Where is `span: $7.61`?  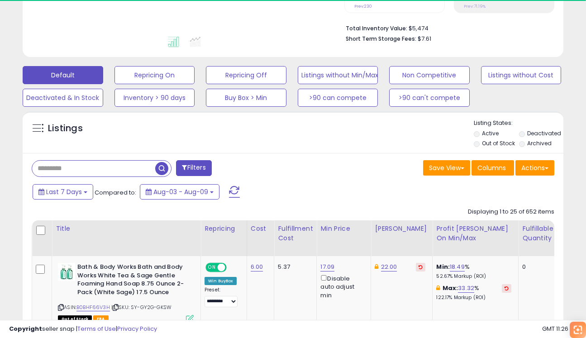
span: $7.61 is located at coordinates (425, 38).